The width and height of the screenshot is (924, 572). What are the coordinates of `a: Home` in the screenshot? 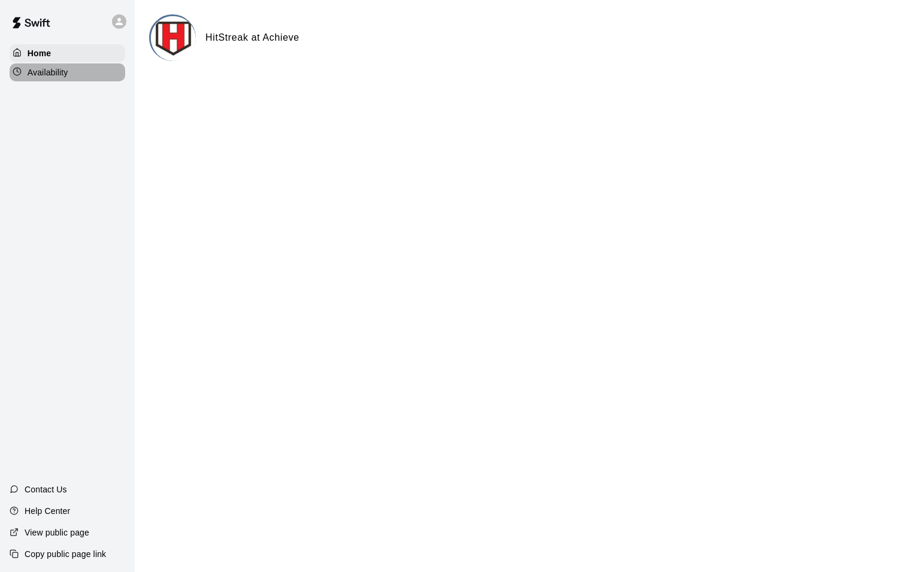 It's located at (67, 53).